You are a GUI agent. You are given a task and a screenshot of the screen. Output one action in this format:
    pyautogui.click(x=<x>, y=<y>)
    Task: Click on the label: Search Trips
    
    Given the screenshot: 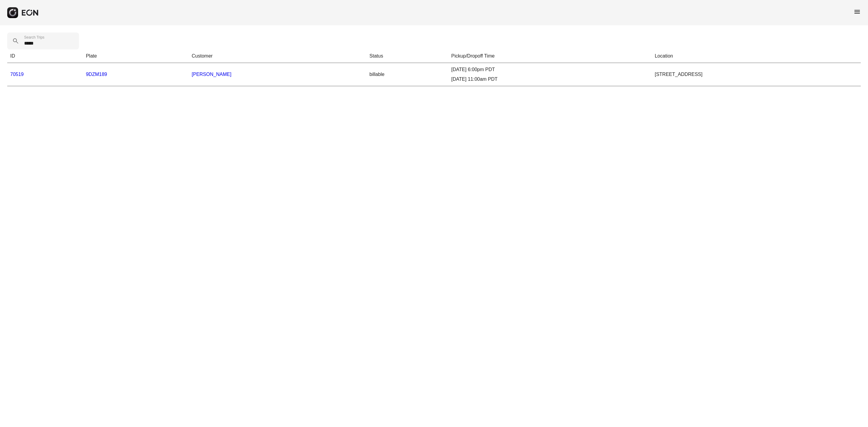 What is the action you would take?
    pyautogui.click(x=34, y=37)
    